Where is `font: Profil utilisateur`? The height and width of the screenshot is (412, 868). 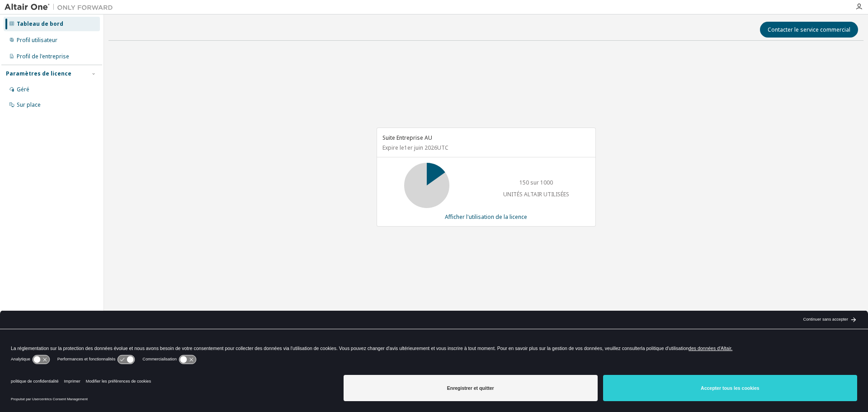
font: Profil utilisateur is located at coordinates (37, 40).